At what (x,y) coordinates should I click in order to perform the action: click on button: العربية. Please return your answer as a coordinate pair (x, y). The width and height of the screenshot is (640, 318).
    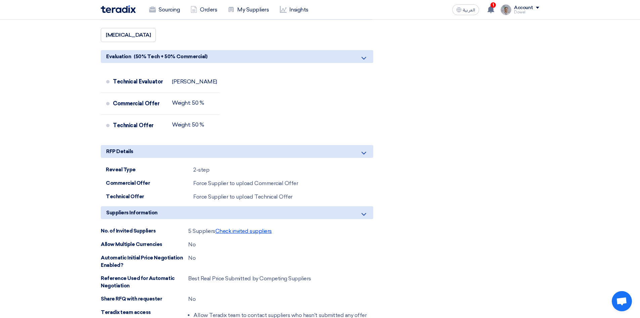
    Looking at the image, I should click on (466, 10).